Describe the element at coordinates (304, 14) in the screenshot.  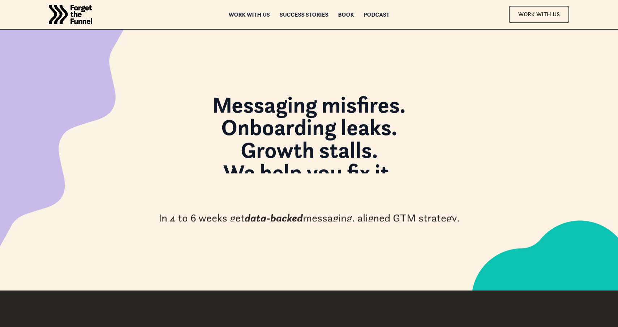
I see `a: Success Stories` at that location.